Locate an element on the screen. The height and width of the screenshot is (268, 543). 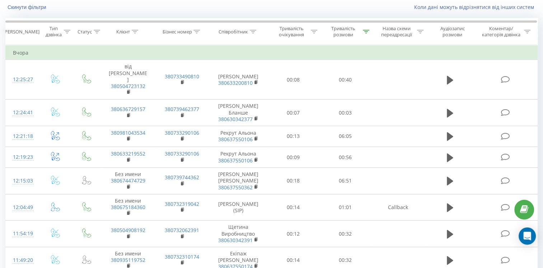
td: 00:09 is located at coordinates (293, 157).